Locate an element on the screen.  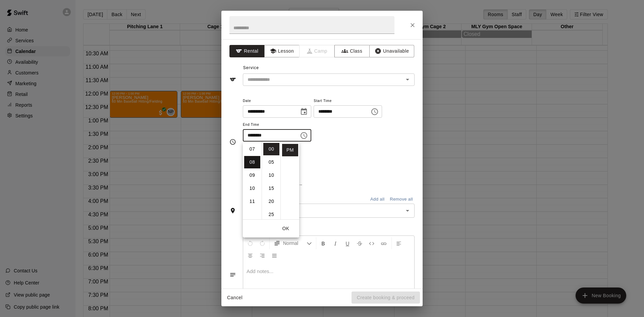
li: 7 hours is located at coordinates (252, 149).